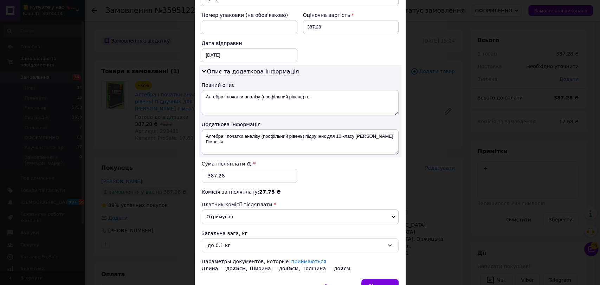  I want to click on div: Номер упаковки (не обов'язково), so click(249, 15).